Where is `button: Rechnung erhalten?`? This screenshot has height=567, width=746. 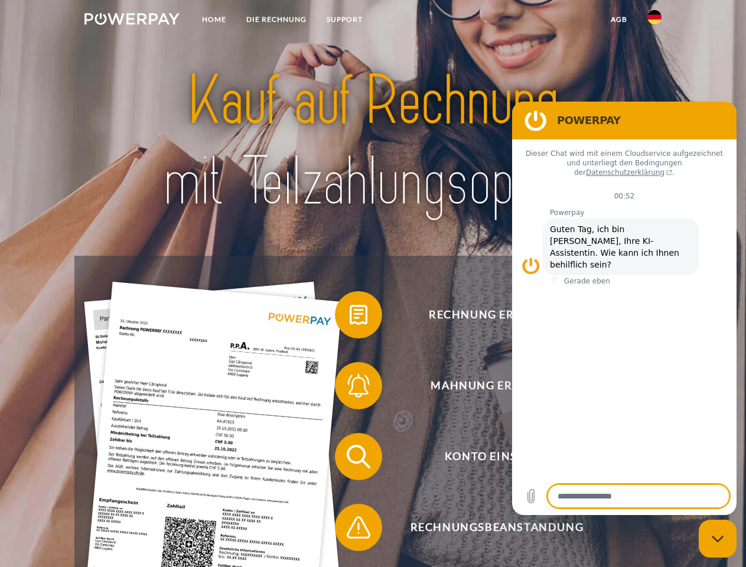
button: Rechnung erhalten? is located at coordinates (488, 315).